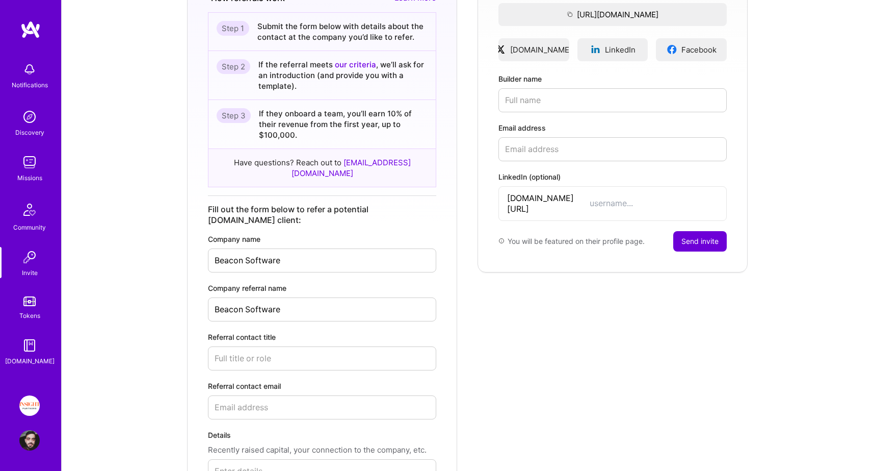 The height and width of the screenshot is (471, 873). Describe the element at coordinates (613, 127) in the screenshot. I see `label: Email address` at that location.